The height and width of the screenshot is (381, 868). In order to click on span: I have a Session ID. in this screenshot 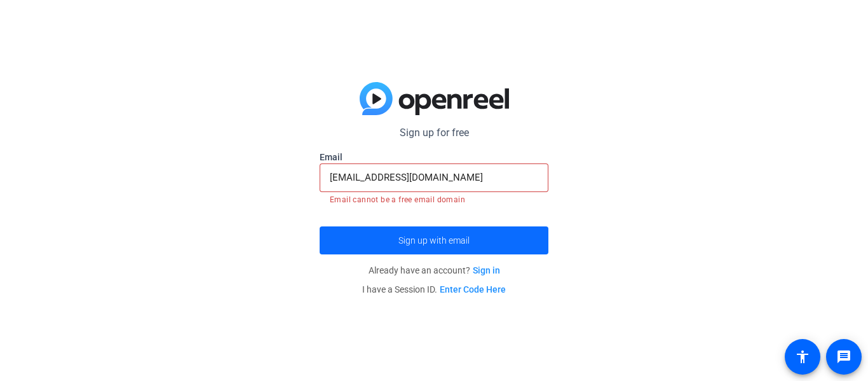, I will do `click(434, 289)`.